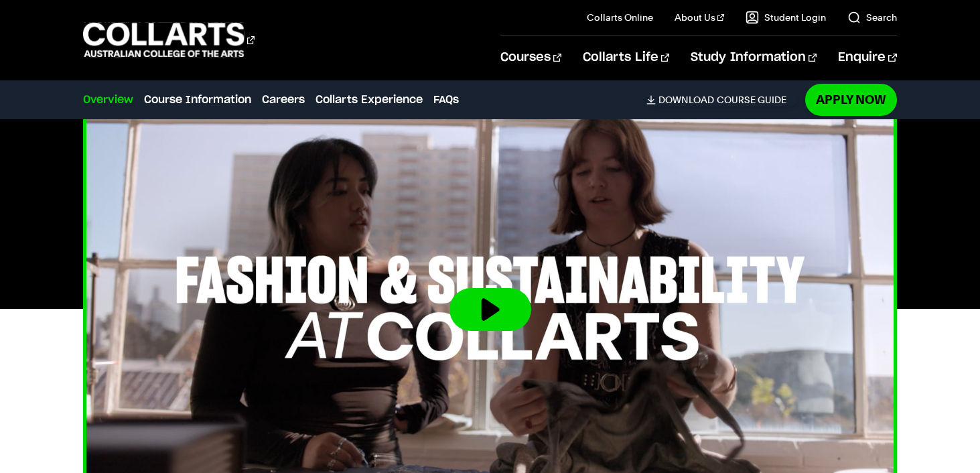 This screenshot has width=980, height=473. I want to click on a: Search, so click(872, 18).